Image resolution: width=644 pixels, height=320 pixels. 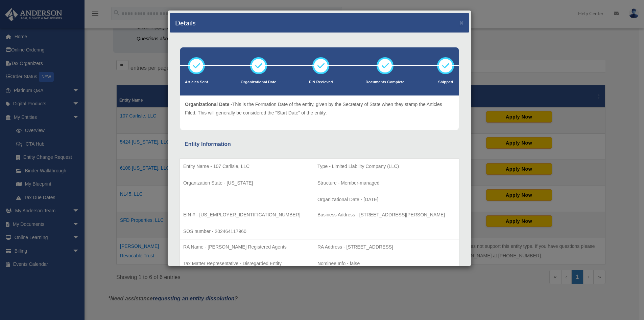 I want to click on h4: Details, so click(x=185, y=23).